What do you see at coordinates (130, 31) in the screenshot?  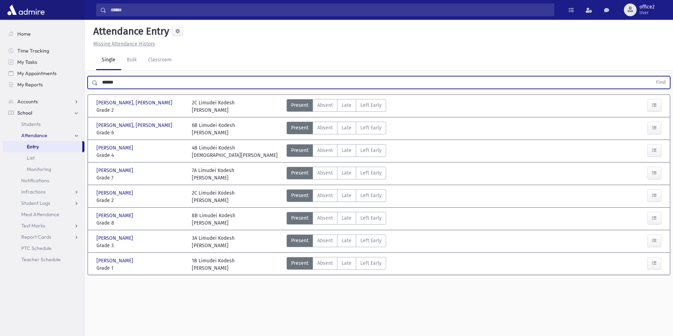 I see `h5: Attendance Entry` at bounding box center [130, 31].